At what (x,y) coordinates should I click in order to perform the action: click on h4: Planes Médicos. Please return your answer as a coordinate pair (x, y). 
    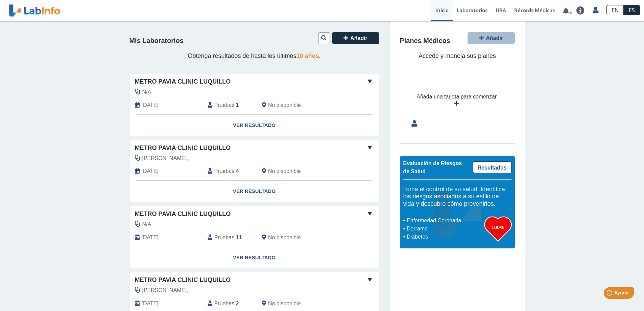
    Looking at the image, I should click on (425, 41).